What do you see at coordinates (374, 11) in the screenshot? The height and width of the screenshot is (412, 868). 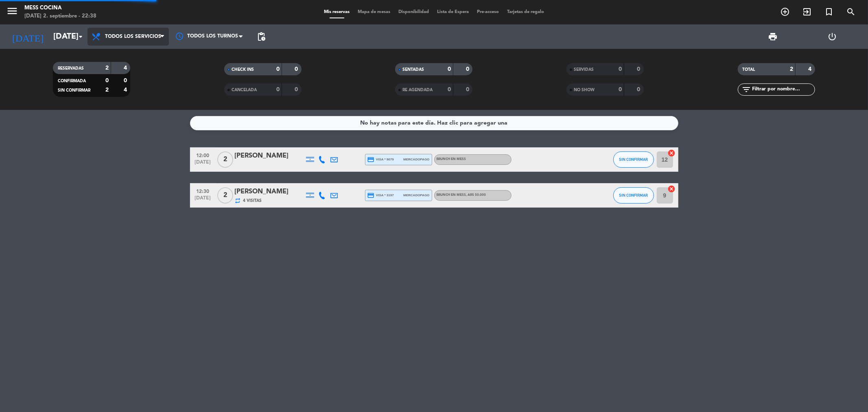 I see `span: Mapa de mesas` at bounding box center [374, 11].